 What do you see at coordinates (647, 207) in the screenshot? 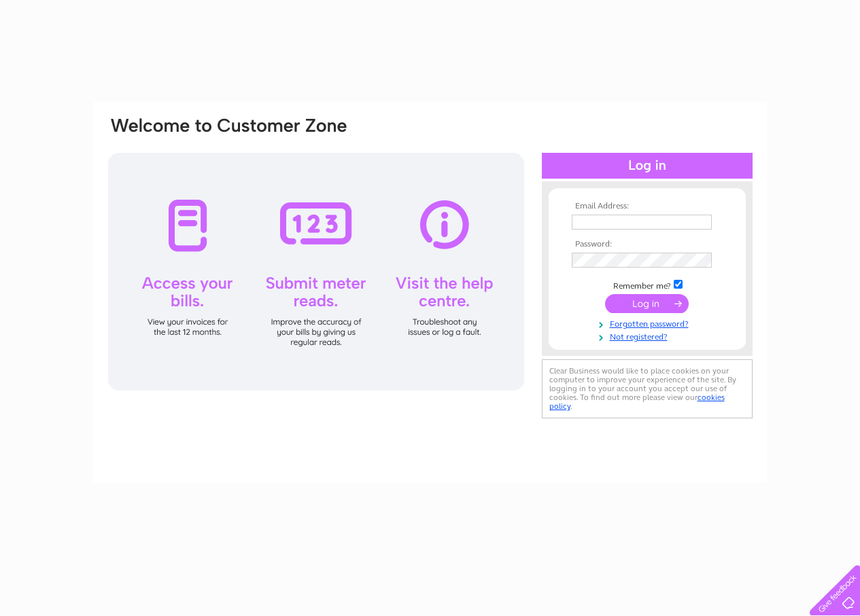
I see `th: Email Address:` at bounding box center [647, 207].